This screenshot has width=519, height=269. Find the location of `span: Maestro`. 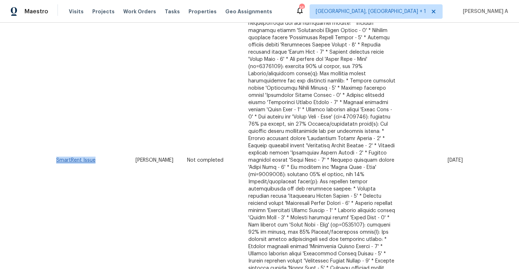

span: Maestro is located at coordinates (36, 12).